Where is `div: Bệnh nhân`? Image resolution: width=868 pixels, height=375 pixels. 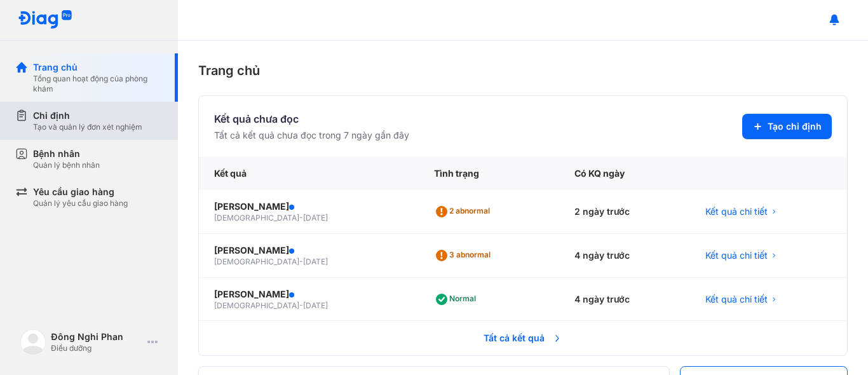
div: Bệnh nhân is located at coordinates (66, 154).